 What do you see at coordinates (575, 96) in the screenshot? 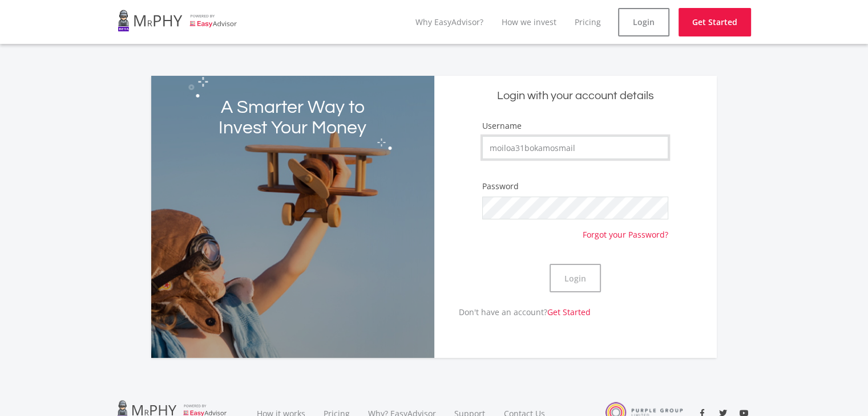
I see `h5: Login with your account details` at bounding box center [575, 96].